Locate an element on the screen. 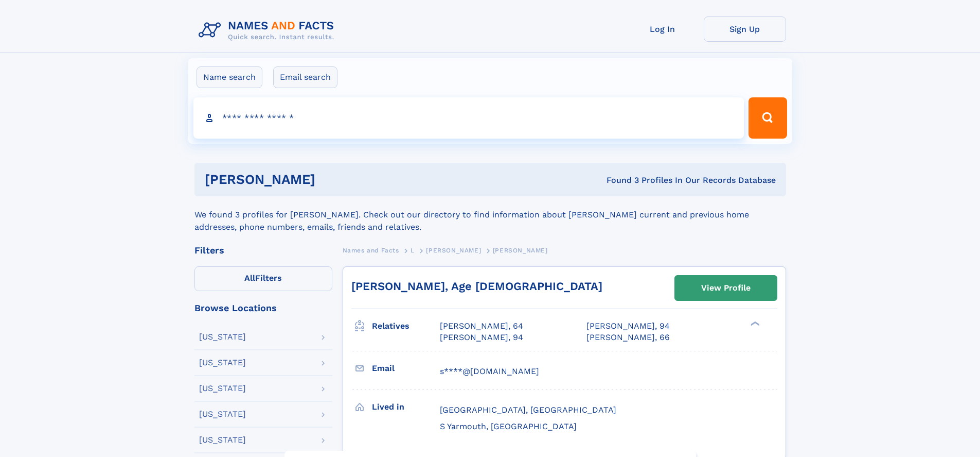  a: Sign Up is located at coordinates (745, 29).